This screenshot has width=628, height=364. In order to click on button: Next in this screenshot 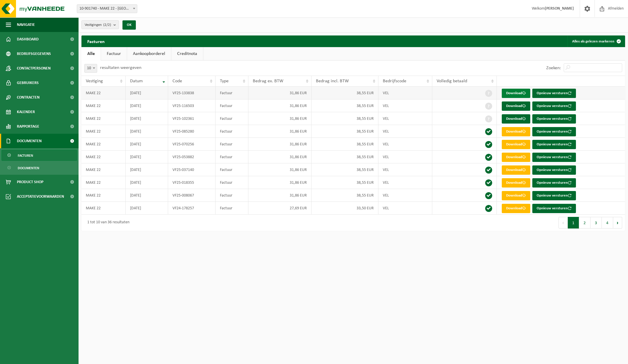, I will do `click(618, 223)`.